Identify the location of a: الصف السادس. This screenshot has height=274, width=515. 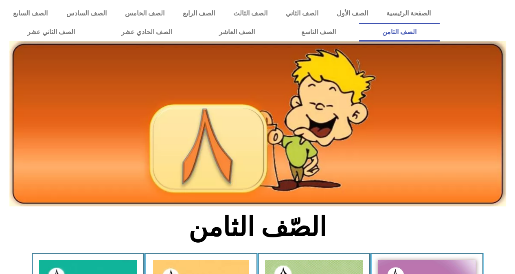
(86, 13).